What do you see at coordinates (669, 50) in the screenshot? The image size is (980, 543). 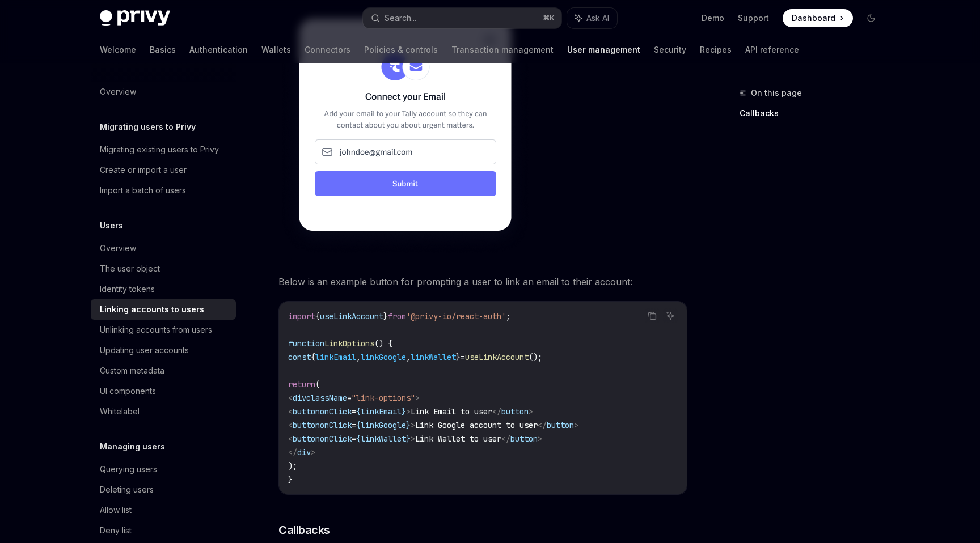 I see `a: Security` at bounding box center [669, 50].